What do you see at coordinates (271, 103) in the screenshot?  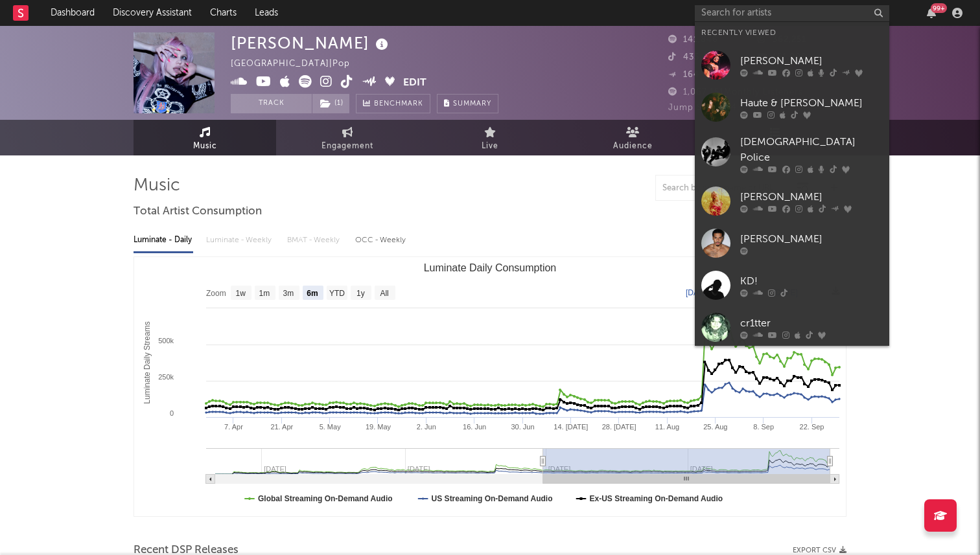 I see `button: Track` at bounding box center [271, 103].